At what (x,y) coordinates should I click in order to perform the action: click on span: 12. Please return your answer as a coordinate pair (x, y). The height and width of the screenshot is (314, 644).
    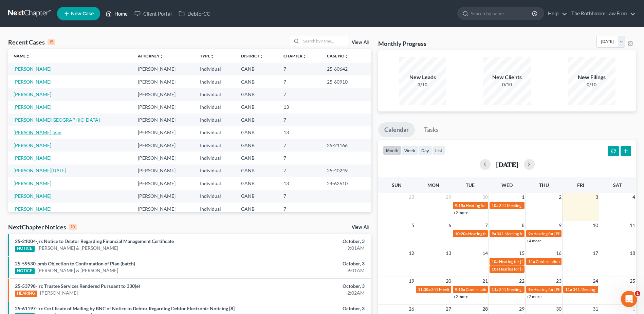
    Looking at the image, I should click on (412, 253).